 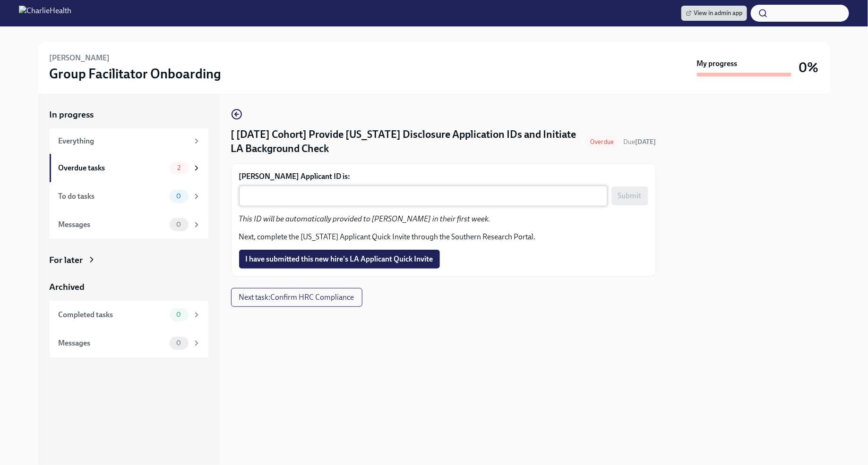 What do you see at coordinates (129, 287) in the screenshot?
I see `a: Archived` at bounding box center [129, 287].